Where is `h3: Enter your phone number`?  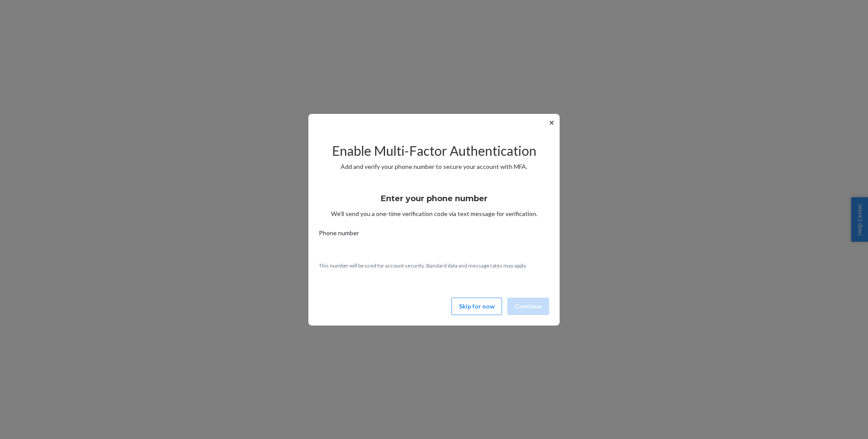
h3: Enter your phone number is located at coordinates (434, 198).